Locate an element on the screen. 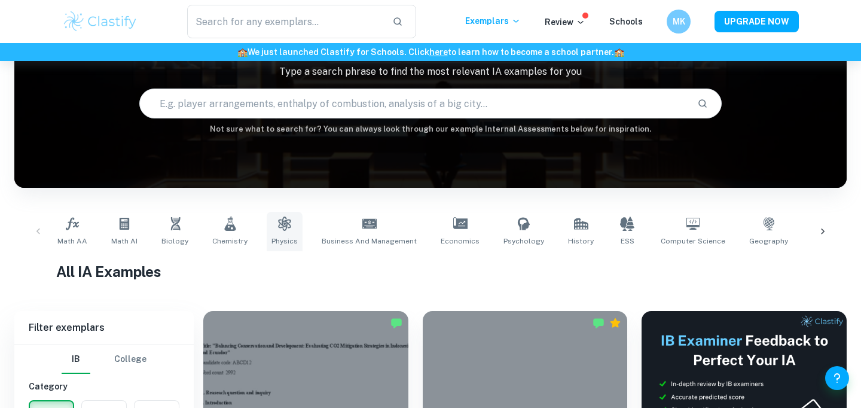 The width and height of the screenshot is (861, 408). h6: We just launched Clastify for Schools. Click to learn how to become a school partner. is located at coordinates (430, 52).